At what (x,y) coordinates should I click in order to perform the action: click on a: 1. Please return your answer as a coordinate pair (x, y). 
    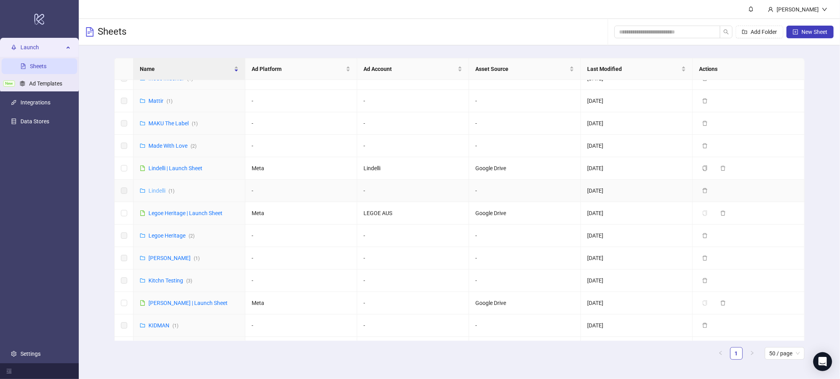
    Looking at the image, I should click on (736, 353).